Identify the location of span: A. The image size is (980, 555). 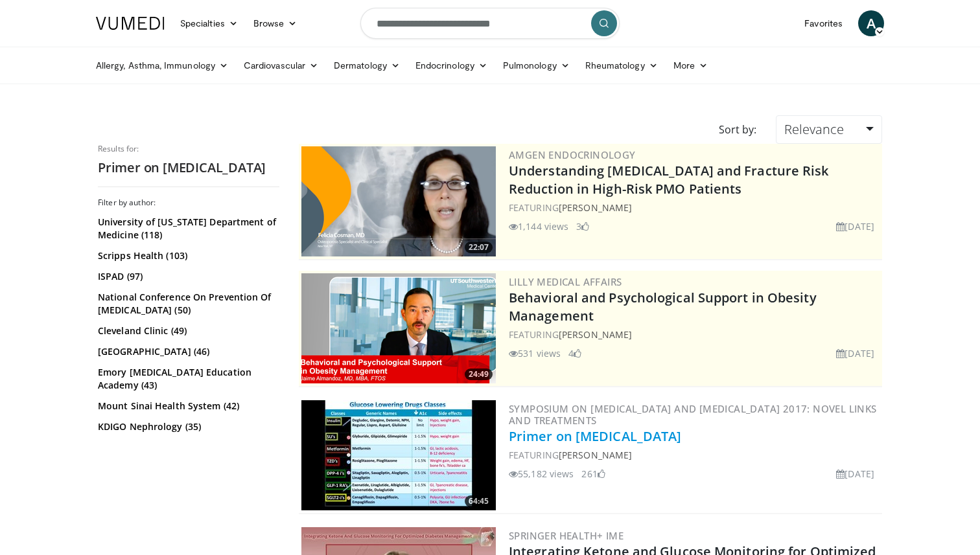
(871, 23).